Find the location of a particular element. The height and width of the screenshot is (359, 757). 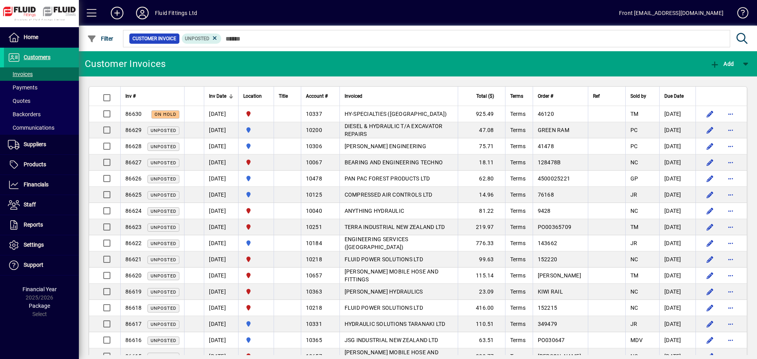

span: 86624 is located at coordinates (133, 211).